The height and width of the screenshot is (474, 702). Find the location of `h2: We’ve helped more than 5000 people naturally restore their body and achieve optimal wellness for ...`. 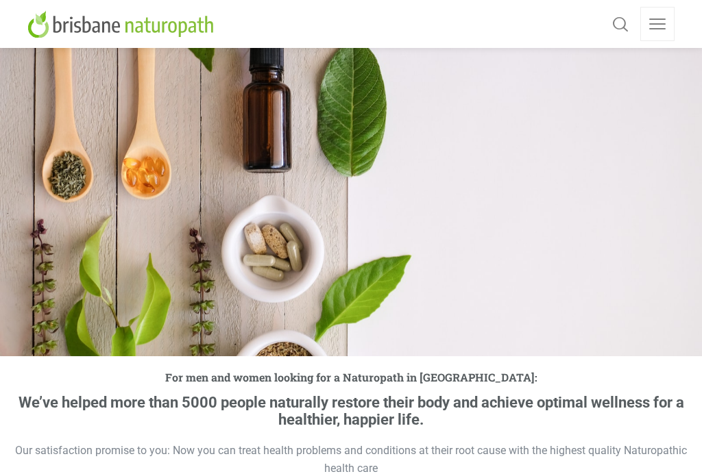

h2: We’ve helped more than 5000 people naturally restore their body and achieve optimal wellness for ... is located at coordinates (351, 411).